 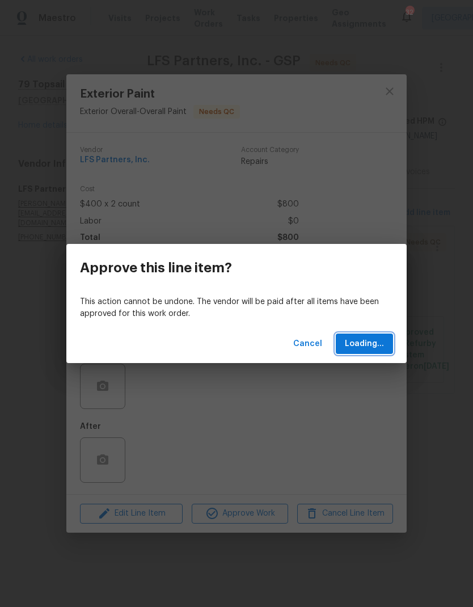 I want to click on h3: Approve this line item?, so click(x=156, y=268).